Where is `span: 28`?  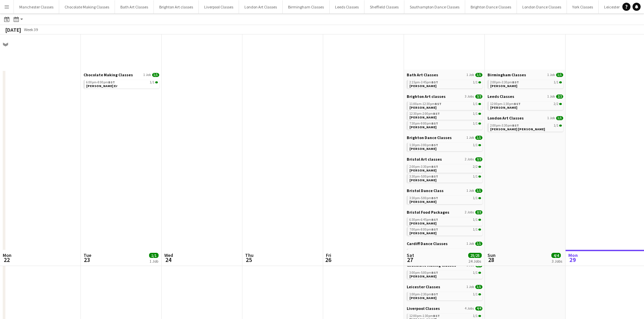
span: 28 is located at coordinates (490, 260).